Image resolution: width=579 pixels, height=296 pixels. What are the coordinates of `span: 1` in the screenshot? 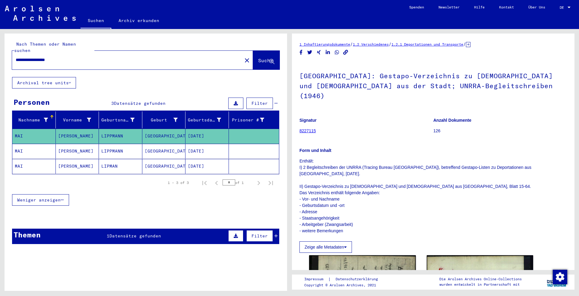 It's located at (108, 236).